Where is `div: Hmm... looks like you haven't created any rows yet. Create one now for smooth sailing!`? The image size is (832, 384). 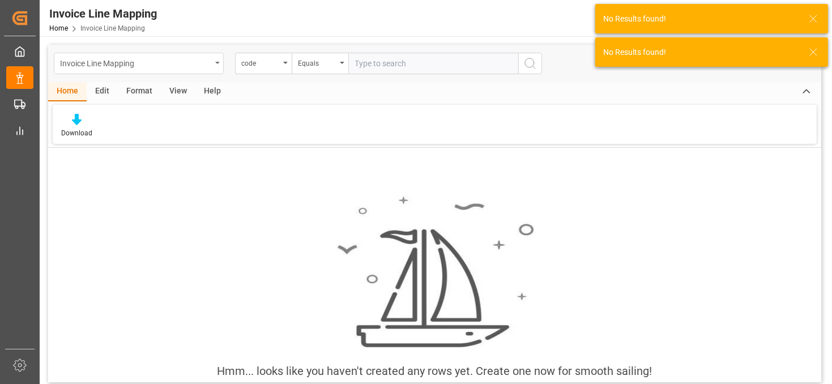 div: Hmm... looks like you haven't created any rows yet. Create one now for smooth sailing! is located at coordinates (435, 371).